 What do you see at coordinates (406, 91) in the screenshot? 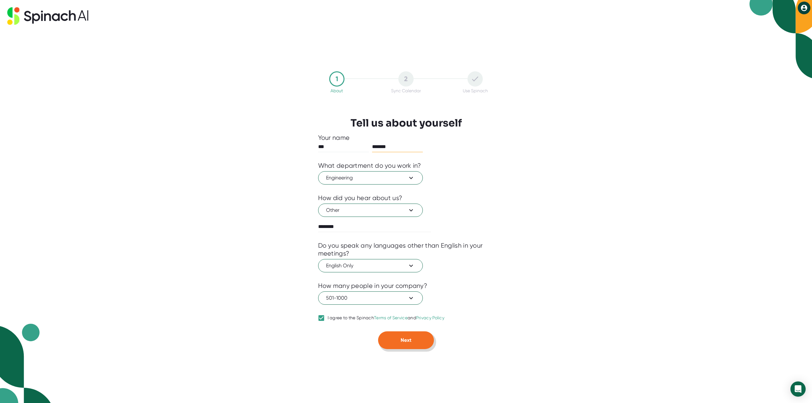
I see `div: Sync Calendar` at bounding box center [406, 91].